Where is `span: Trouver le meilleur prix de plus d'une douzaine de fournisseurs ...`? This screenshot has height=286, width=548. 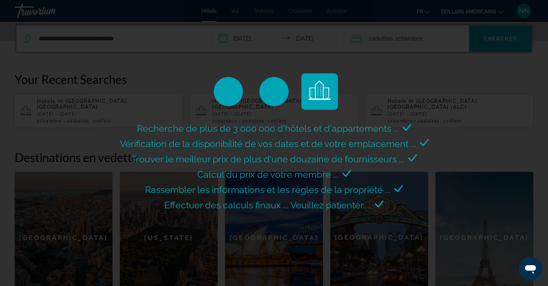
span: Trouver le meilleur prix de plus d'une douzaine de fournisseurs ... is located at coordinates (268, 159).